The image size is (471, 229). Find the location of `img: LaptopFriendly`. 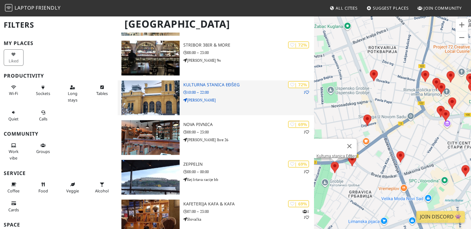

img: LaptopFriendly is located at coordinates (9, 8).